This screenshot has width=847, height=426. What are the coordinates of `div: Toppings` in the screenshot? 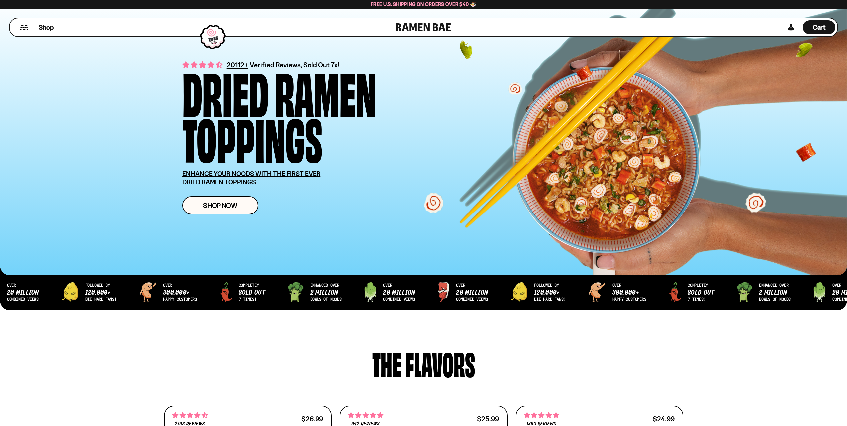 It's located at (252, 136).